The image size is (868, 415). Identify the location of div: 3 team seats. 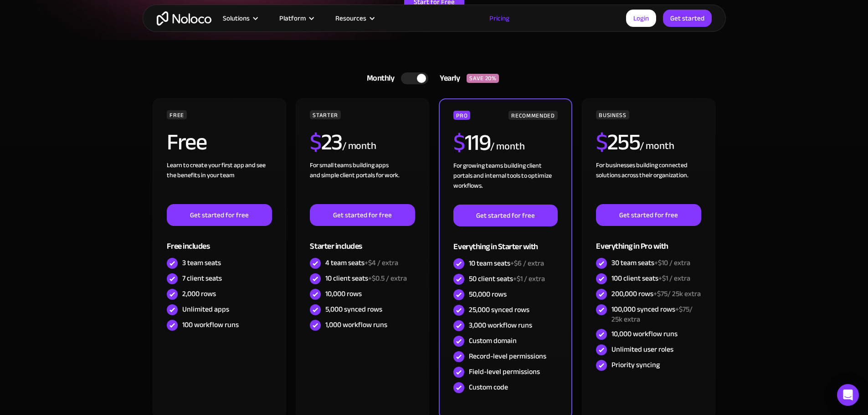
(202, 263).